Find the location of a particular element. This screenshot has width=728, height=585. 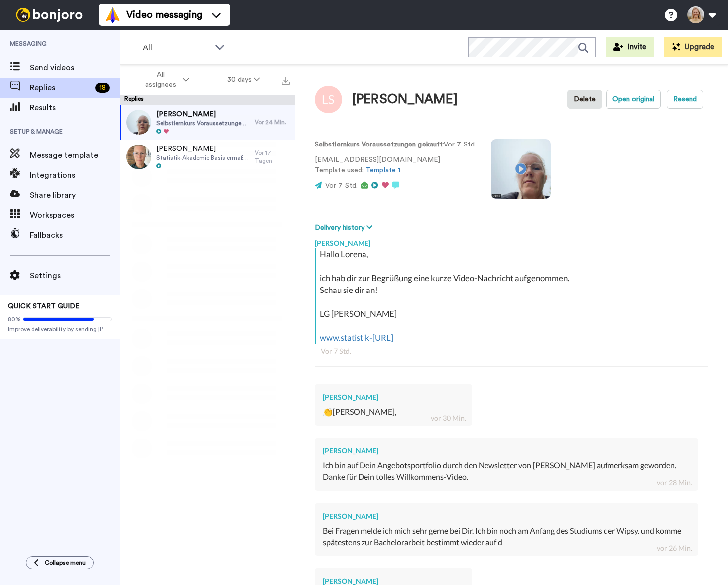

span: Replies is located at coordinates (60, 87).